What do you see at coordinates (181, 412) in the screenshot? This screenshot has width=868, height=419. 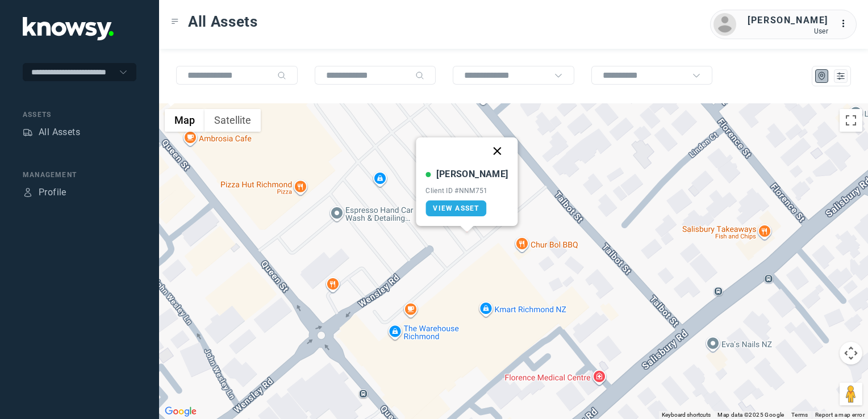 I see `a: Open this area in Google Maps (opens a new window)` at bounding box center [181, 412].